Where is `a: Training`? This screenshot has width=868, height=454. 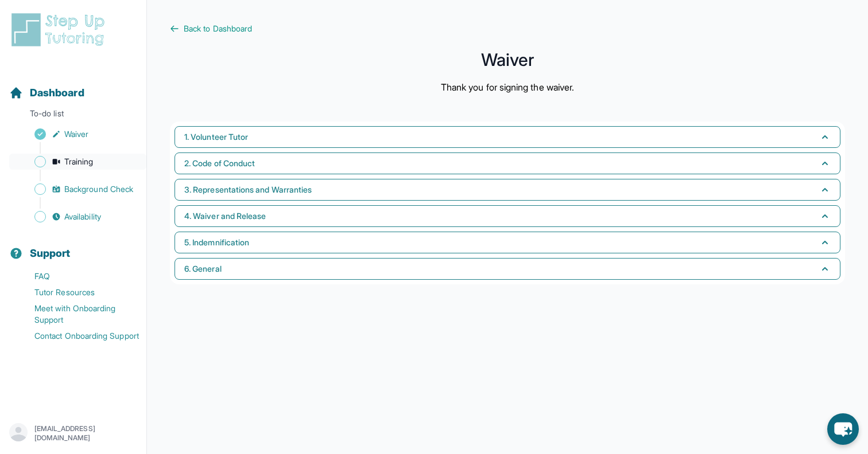 a: Training is located at coordinates (78, 162).